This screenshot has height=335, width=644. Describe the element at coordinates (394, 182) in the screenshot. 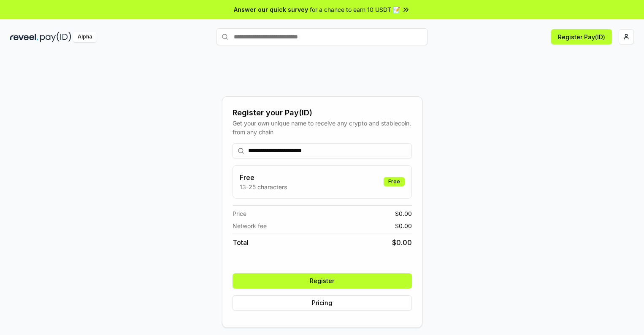

I see `div: Free` at that location.